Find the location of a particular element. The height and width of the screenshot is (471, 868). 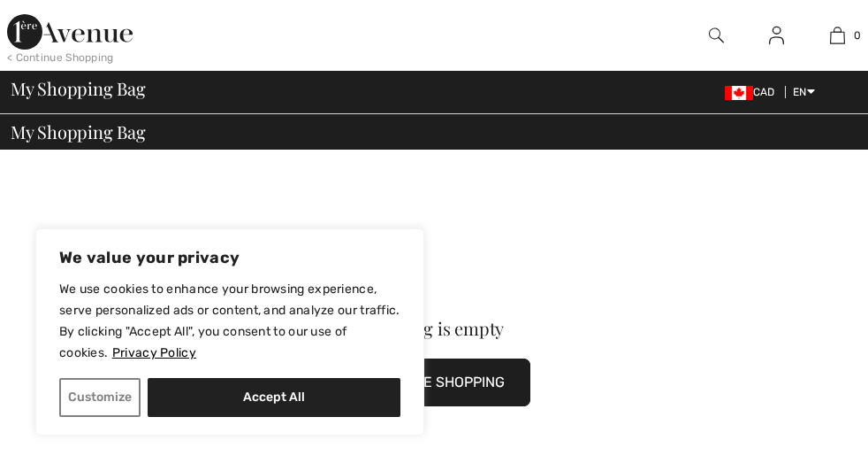

p: We use cookies to enhance your browsing experience, serve personalized ads or content, and analyz... is located at coordinates (230, 321).